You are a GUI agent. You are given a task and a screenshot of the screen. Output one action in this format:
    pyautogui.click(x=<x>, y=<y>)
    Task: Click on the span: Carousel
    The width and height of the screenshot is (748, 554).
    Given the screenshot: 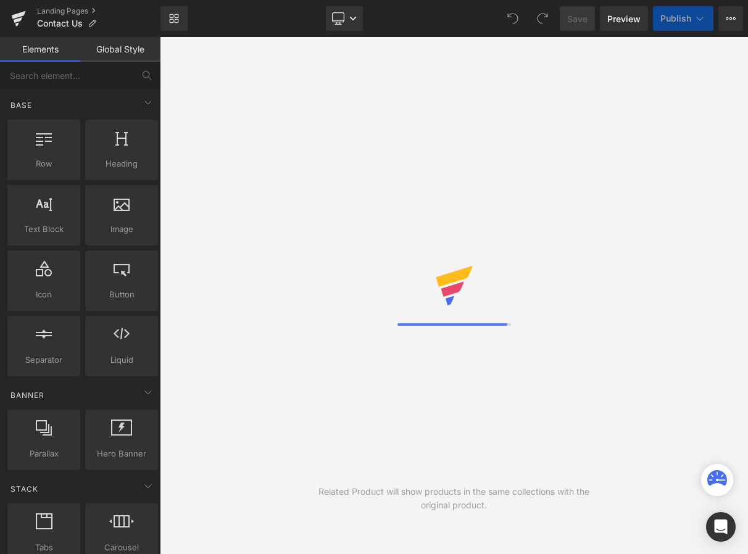 What is the action you would take?
    pyautogui.click(x=122, y=547)
    